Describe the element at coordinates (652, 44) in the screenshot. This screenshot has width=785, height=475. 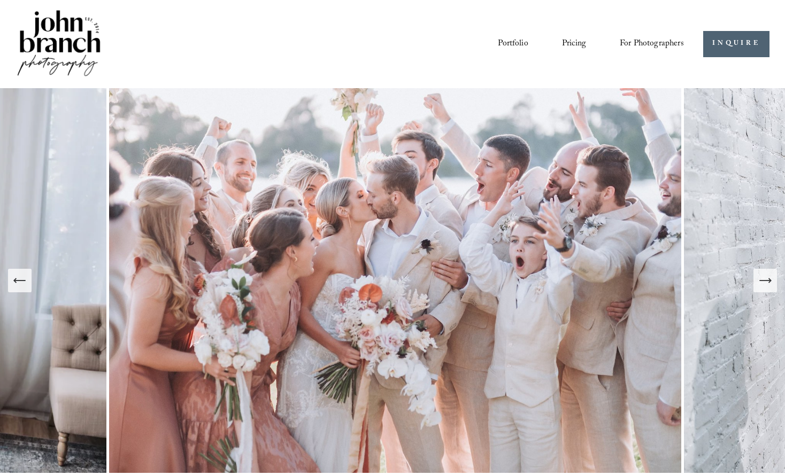
I see `a: folder dropdown` at that location.